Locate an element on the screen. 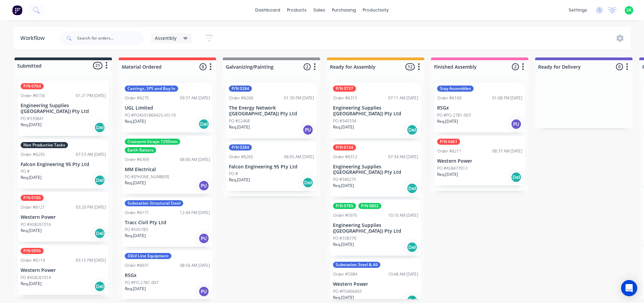 This screenshot has height=303, width=644. input: Search for orders... is located at coordinates (110, 39).